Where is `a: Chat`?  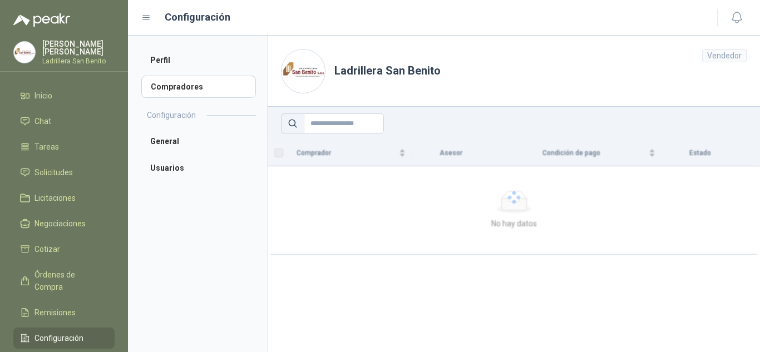
a: Chat is located at coordinates (64, 121).